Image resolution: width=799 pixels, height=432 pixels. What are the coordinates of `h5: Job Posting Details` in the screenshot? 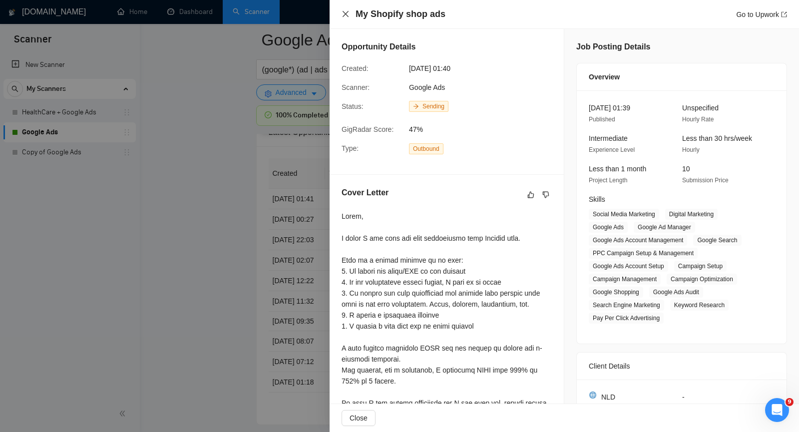 It's located at (613, 47).